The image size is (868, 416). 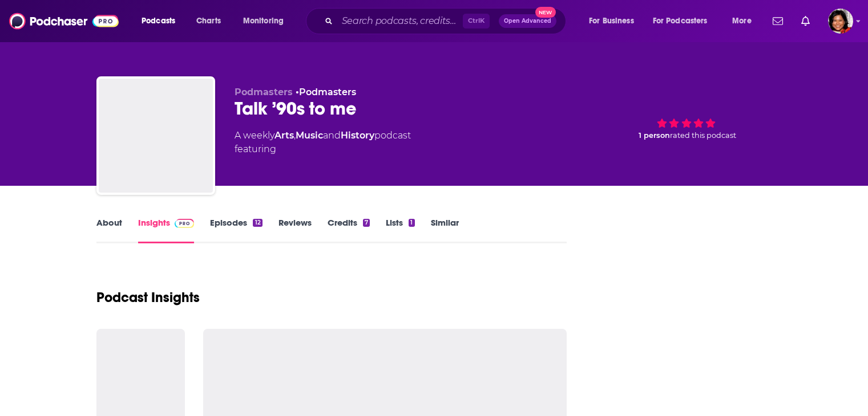 I want to click on div: Search podcasts, credits, & more..., so click(x=447, y=21).